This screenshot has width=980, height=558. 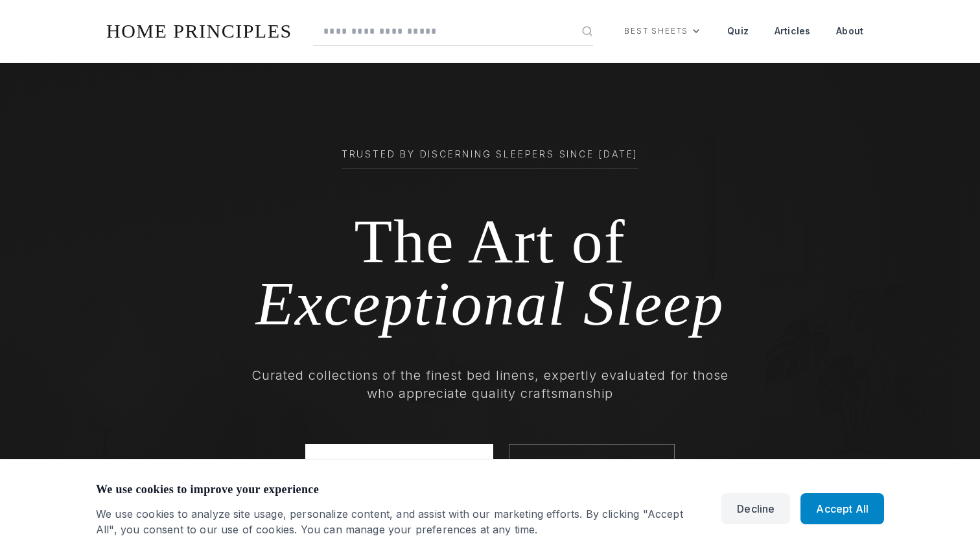 What do you see at coordinates (591, 465) in the screenshot?
I see `a: View Collections` at bounding box center [591, 465].